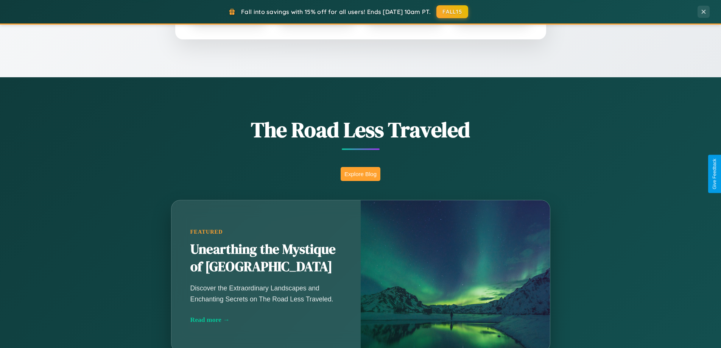  What do you see at coordinates (714, 174) in the screenshot?
I see `div: Give Feedback` at bounding box center [714, 174].